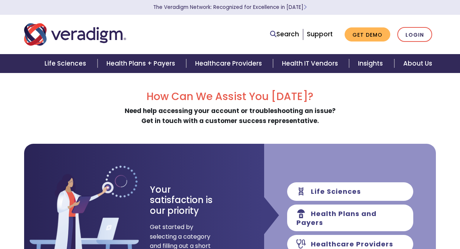 The height and width of the screenshot is (249, 460). I want to click on a: Login, so click(414, 34).